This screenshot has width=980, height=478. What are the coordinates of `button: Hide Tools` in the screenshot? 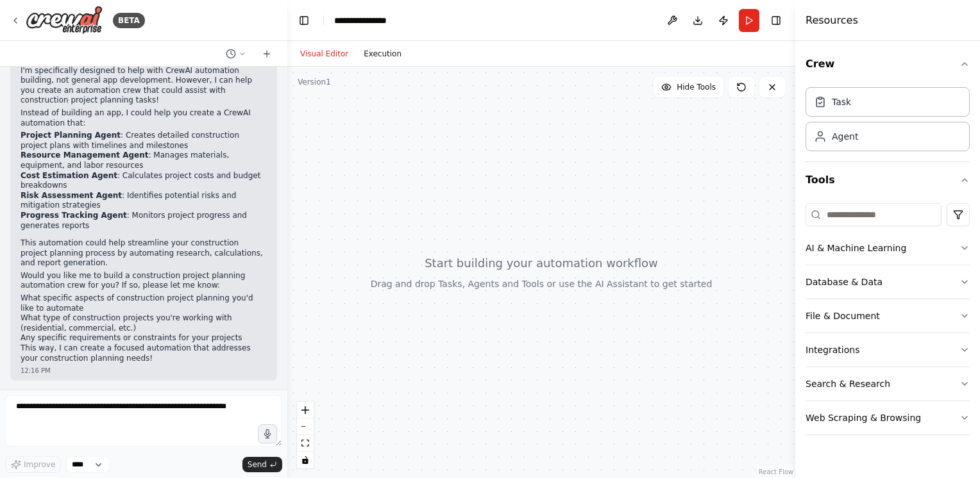 It's located at (689, 87).